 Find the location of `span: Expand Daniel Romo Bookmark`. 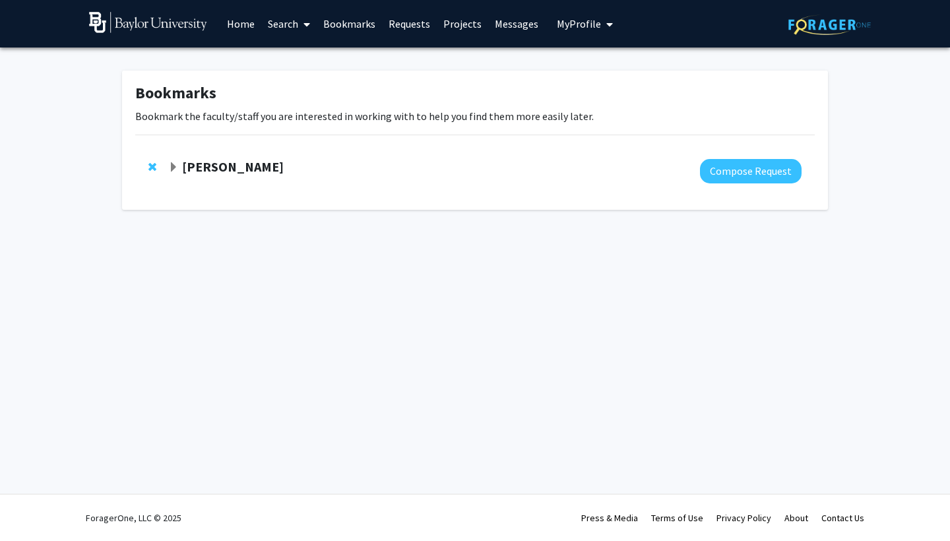

span: Expand Daniel Romo Bookmark is located at coordinates (174, 168).